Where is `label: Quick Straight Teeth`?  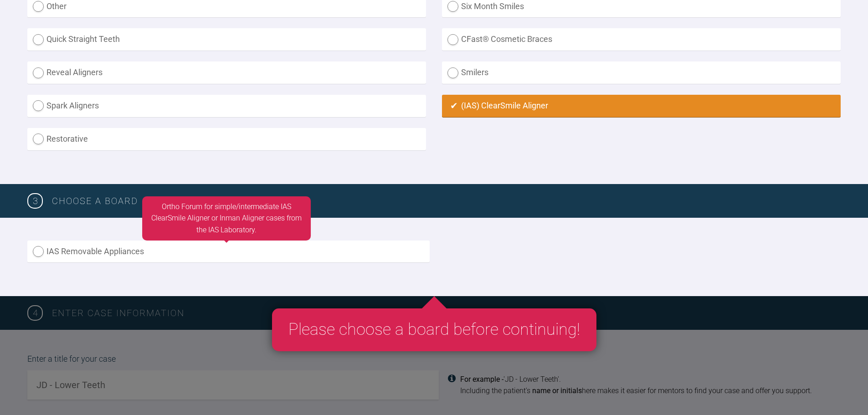
label: Quick Straight Teeth is located at coordinates (227, 39).